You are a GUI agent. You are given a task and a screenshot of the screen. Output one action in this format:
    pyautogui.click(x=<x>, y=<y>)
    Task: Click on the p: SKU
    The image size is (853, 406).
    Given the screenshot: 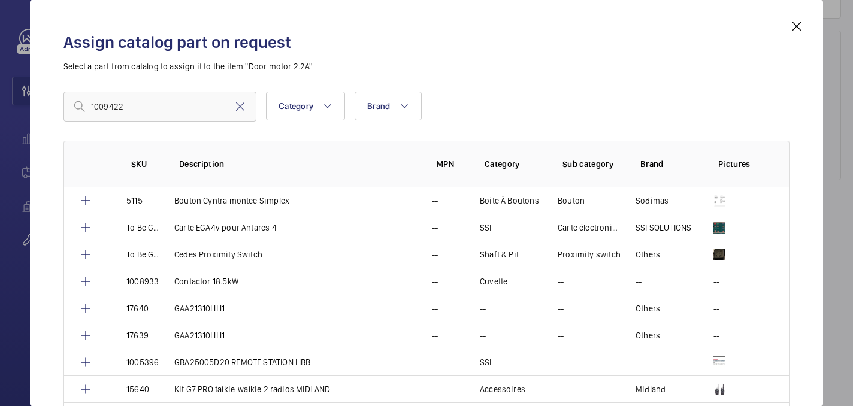 What is the action you would take?
    pyautogui.click(x=146, y=164)
    